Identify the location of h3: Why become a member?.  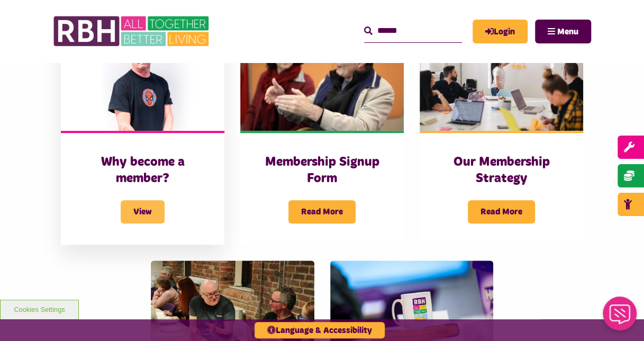
(143, 171).